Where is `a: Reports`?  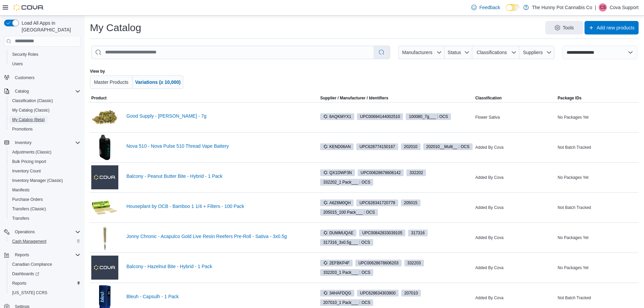 a: Reports is located at coordinates (19, 284).